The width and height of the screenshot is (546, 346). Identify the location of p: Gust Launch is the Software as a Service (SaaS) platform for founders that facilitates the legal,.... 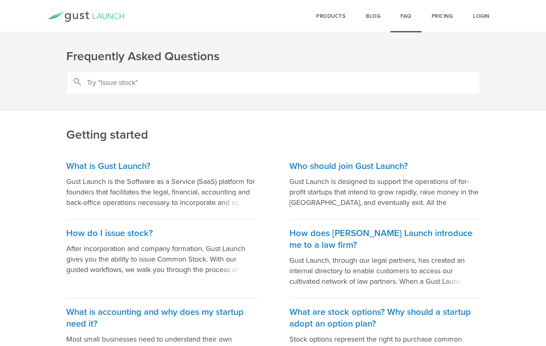
(162, 192).